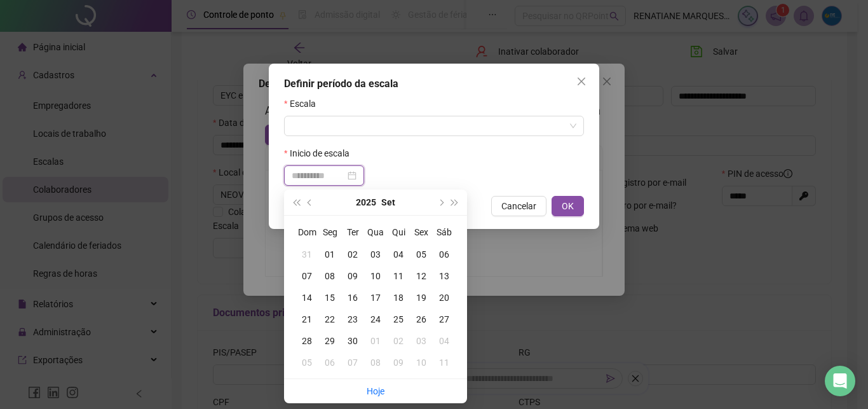 The image size is (868, 409). What do you see at coordinates (399, 319) in the screenshot?
I see `td: 2025-09-25` at bounding box center [399, 319].